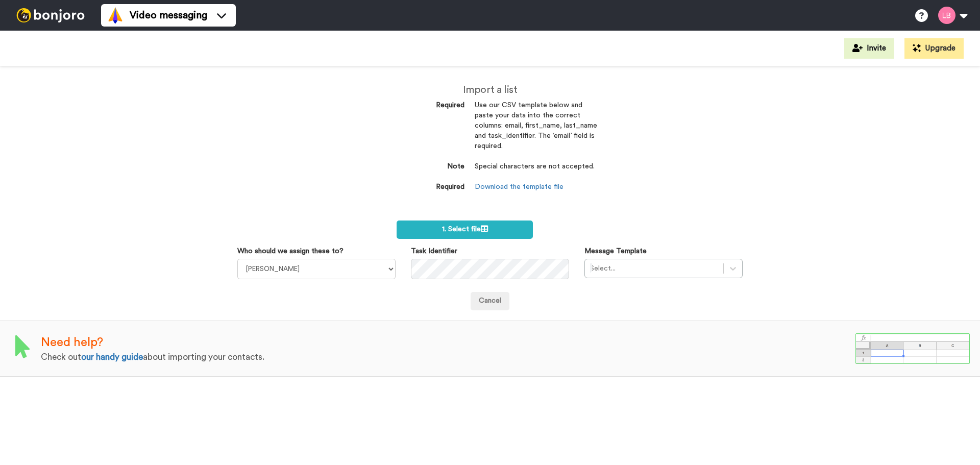 Image resolution: width=980 pixels, height=465 pixels. What do you see at coordinates (424, 167) in the screenshot?
I see `dt: Note` at bounding box center [424, 167].